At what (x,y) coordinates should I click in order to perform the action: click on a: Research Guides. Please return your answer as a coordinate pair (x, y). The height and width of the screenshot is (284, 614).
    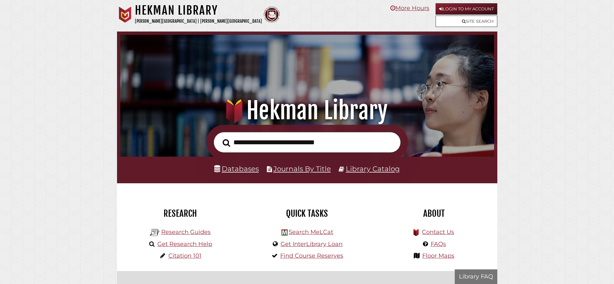
    Looking at the image, I should click on (186, 232).